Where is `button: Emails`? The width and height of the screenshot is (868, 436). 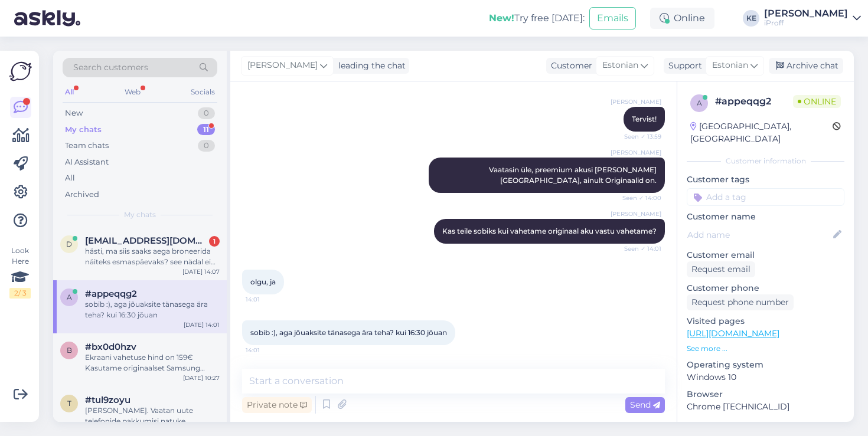 button: Emails is located at coordinates (612, 18).